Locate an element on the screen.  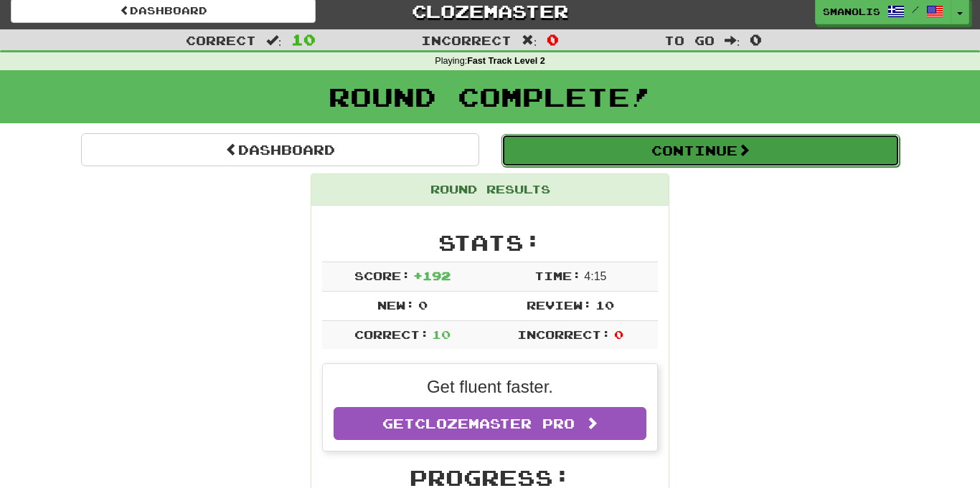
span: smanolis is located at coordinates (852, 11).